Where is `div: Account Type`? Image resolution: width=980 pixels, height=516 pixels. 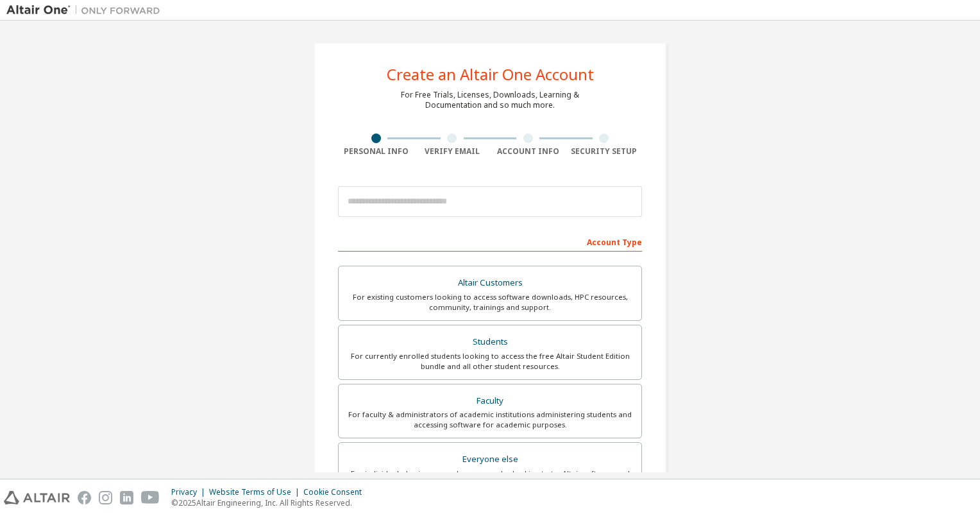 div: Account Type is located at coordinates (490, 242).